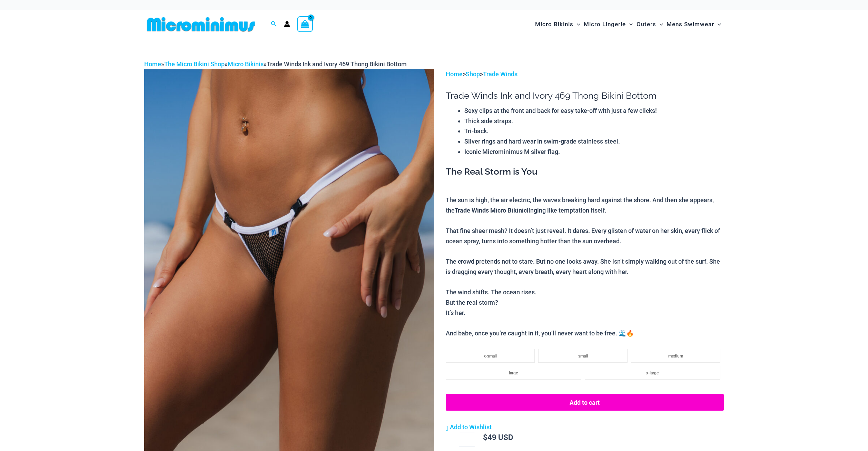  What do you see at coordinates (513, 373) in the screenshot?
I see `span: large` at bounding box center [513, 373].